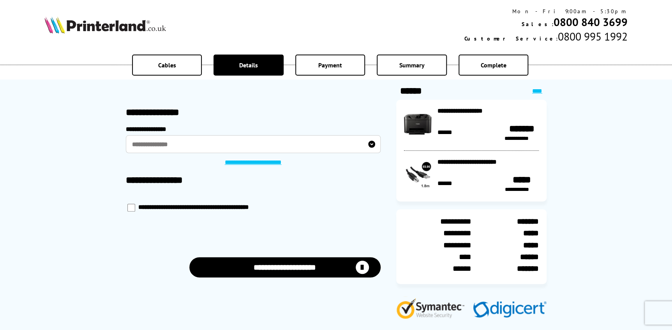  What do you see at coordinates (592, 36) in the screenshot?
I see `span: 0800 995 1992` at bounding box center [592, 36].